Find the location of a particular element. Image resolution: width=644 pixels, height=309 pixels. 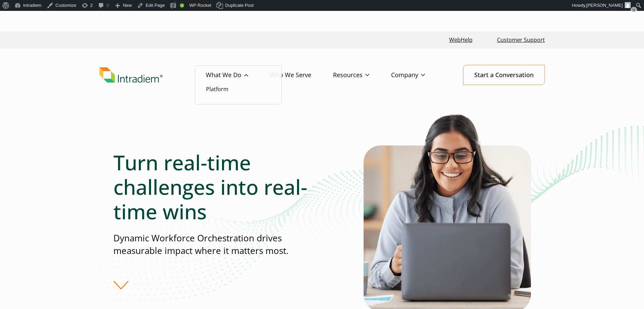

a: Customer Support is located at coordinates (521, 40).